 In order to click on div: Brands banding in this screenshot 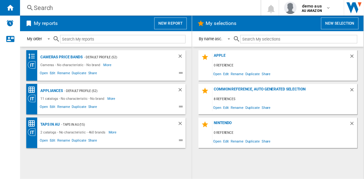, I will do `click(33, 56)`.